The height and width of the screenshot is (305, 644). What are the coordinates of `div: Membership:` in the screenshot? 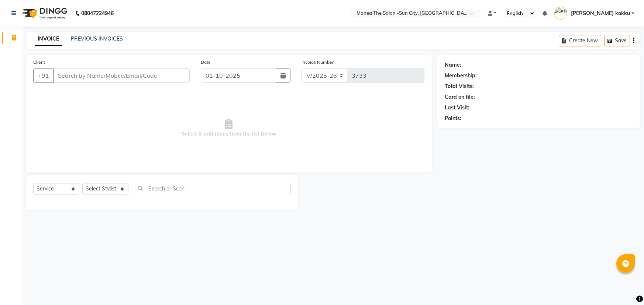 It's located at (461, 75).